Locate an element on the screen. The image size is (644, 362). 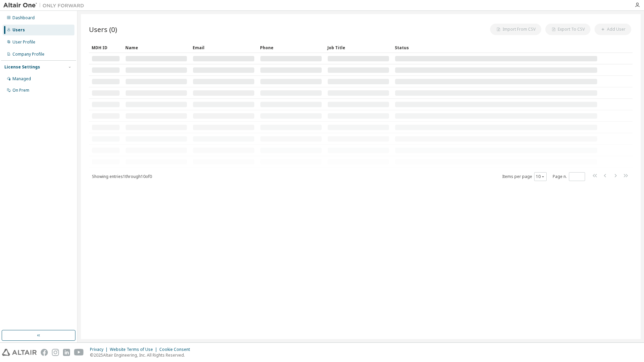
p: © 2025 Altair Engineering, Inc. All Rights Reserved. is located at coordinates (141, 355).